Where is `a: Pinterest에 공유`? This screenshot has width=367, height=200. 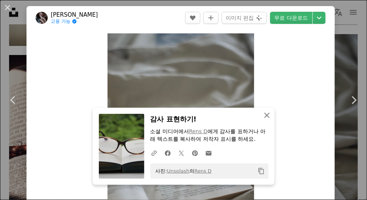
a: Pinterest에 공유 is located at coordinates (195, 153).